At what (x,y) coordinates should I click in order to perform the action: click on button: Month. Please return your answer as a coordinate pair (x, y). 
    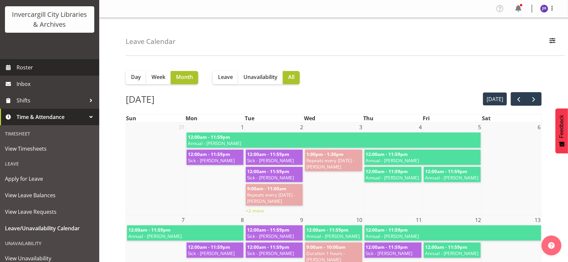
    Looking at the image, I should click on (184, 78).